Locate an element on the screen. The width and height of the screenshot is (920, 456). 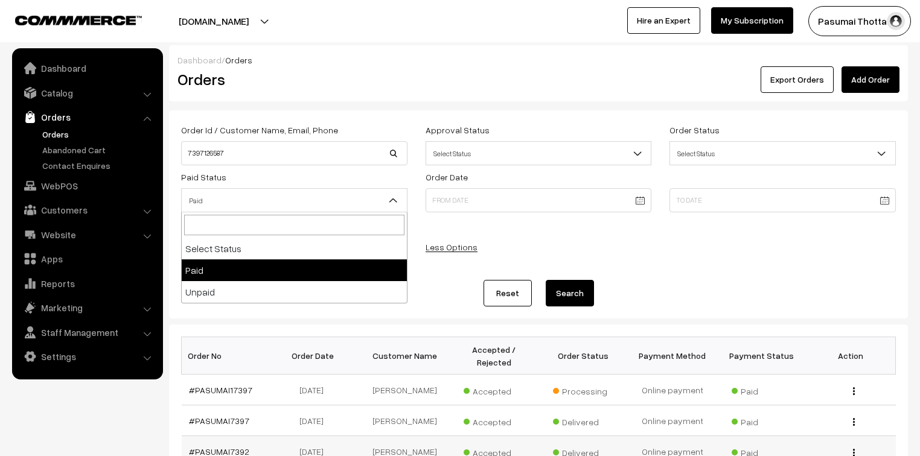
th: Payment Status is located at coordinates (762, 356).